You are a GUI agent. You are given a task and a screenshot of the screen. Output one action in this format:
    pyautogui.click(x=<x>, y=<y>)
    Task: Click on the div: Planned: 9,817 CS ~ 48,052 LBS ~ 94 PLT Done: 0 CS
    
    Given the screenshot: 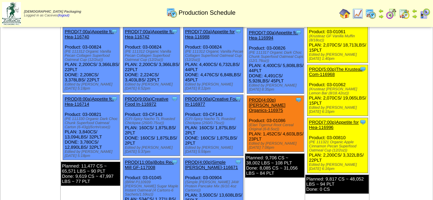 What is the action you would take?
    pyautogui.click(x=337, y=184)
    